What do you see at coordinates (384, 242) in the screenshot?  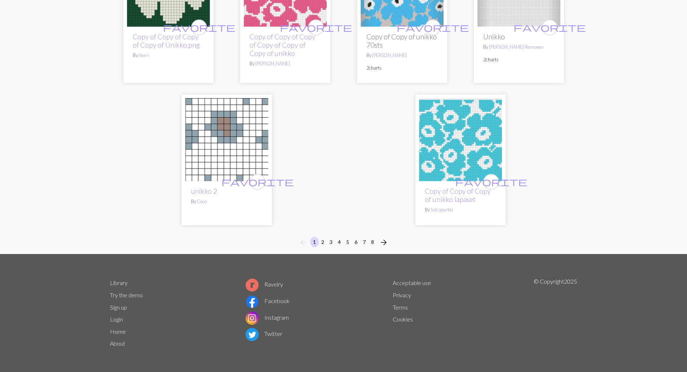 I see `button: Next` at bounding box center [384, 242].